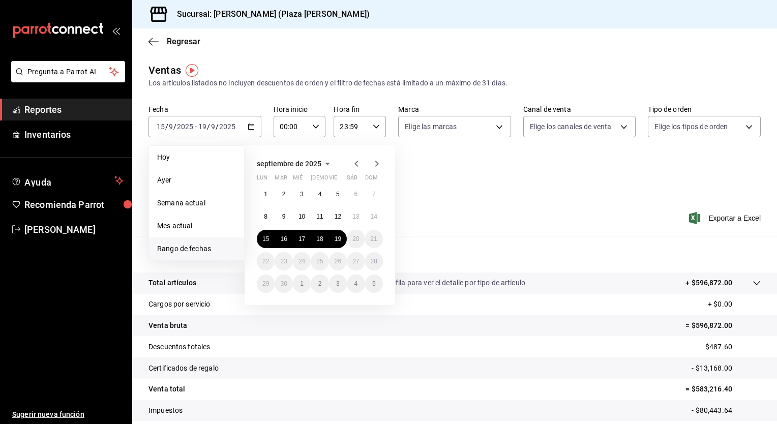 The height and width of the screenshot is (424, 777). Describe the element at coordinates (68, 414) in the screenshot. I see `span: Sugerir nueva función` at that location.